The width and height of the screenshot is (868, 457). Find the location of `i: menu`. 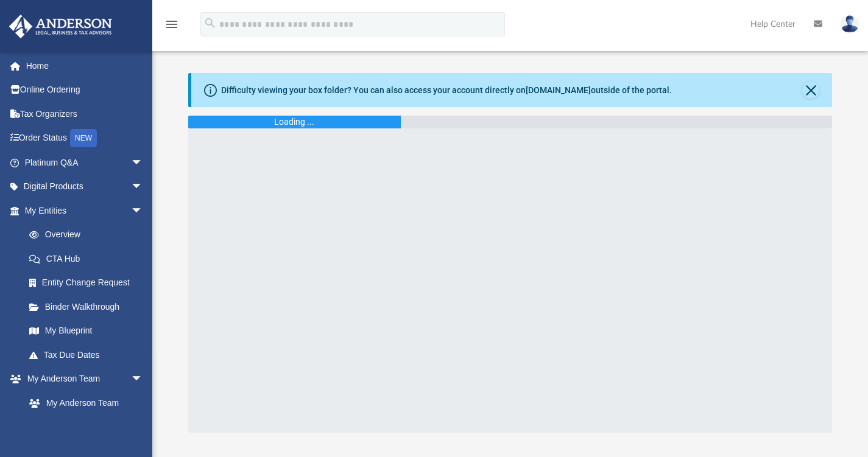

i: menu is located at coordinates (171, 25).